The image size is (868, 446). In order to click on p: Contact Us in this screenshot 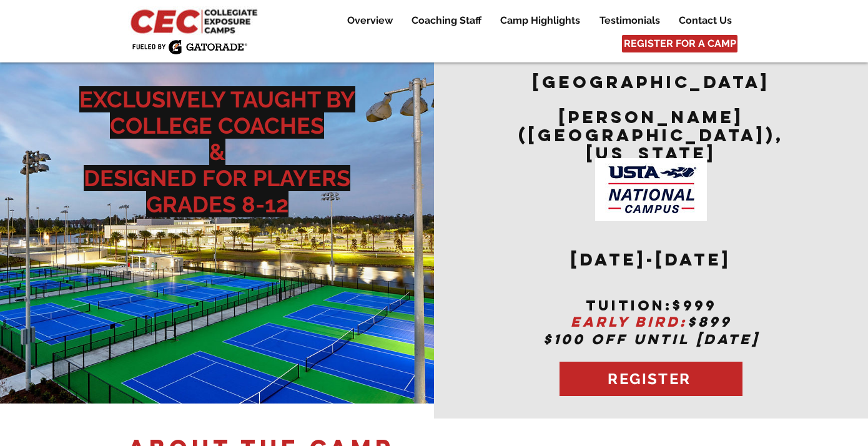, I will do `click(705, 21)`.